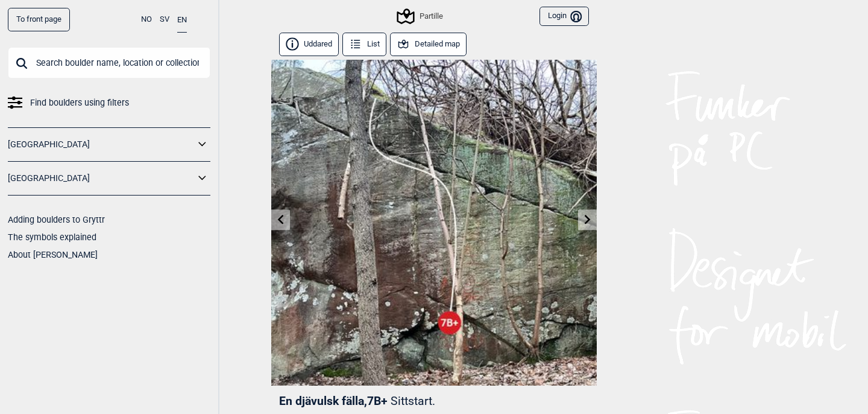  Describe the element at coordinates (413, 401) in the screenshot. I see `p: Sittstart.` at that location.